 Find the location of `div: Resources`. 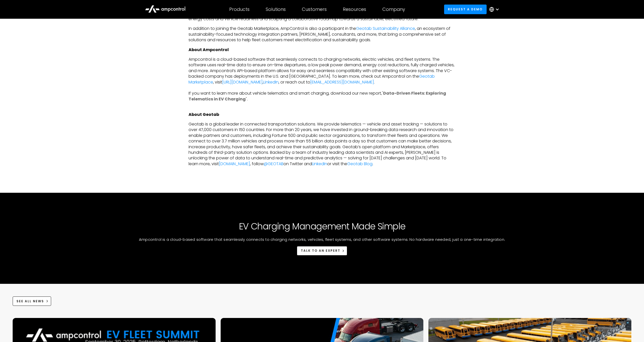

div: Resources is located at coordinates (355, 10).